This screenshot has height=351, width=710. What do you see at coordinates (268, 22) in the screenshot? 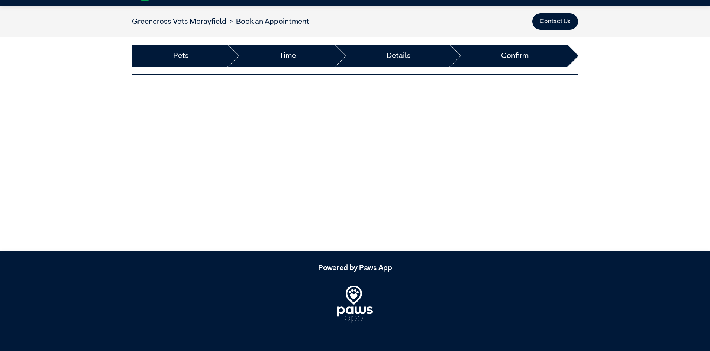
I see `li: Book an Appointment` at bounding box center [268, 22].